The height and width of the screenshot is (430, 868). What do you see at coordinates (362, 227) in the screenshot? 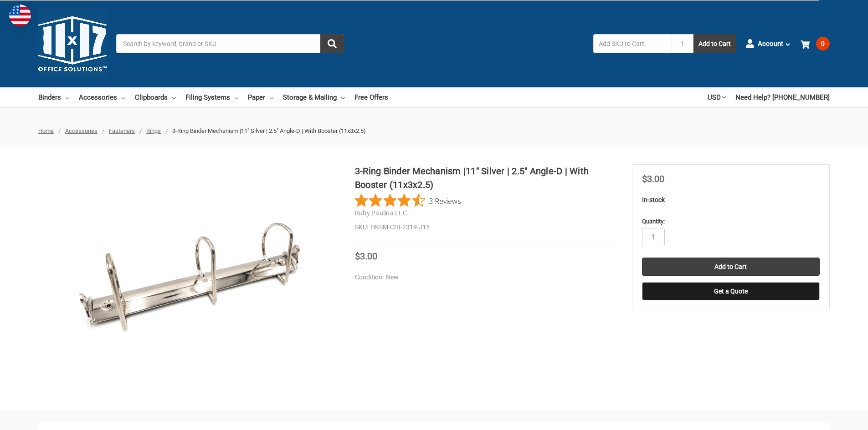
I see `dt: SKU:` at bounding box center [362, 227].